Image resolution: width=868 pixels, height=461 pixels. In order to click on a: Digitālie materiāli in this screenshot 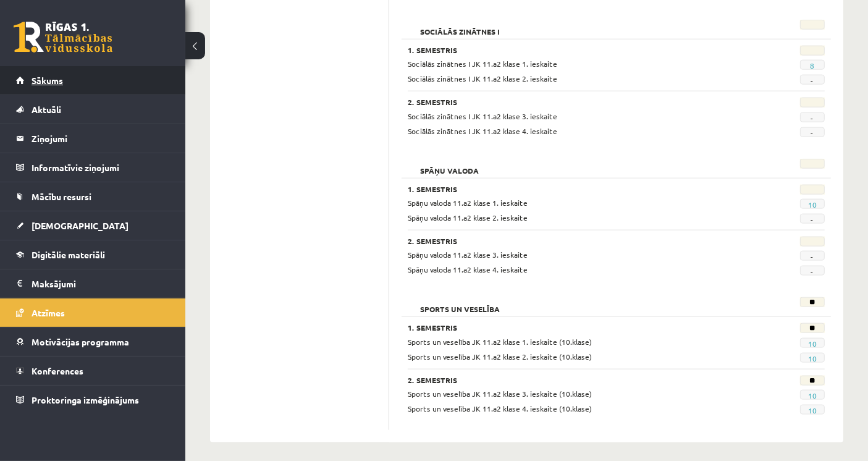, I will do `click(92, 255)`.